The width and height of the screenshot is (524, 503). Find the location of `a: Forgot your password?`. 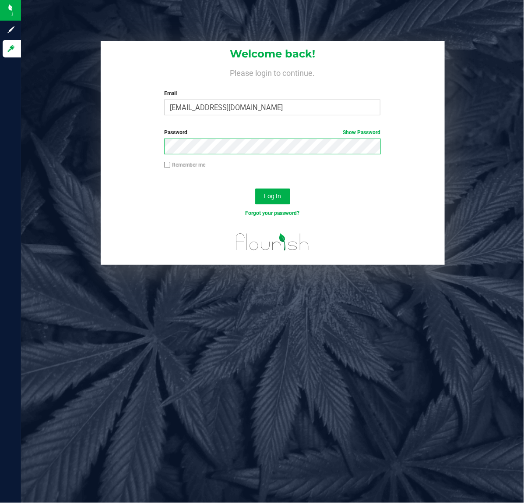

a: Forgot your password? is located at coordinates (273, 213).